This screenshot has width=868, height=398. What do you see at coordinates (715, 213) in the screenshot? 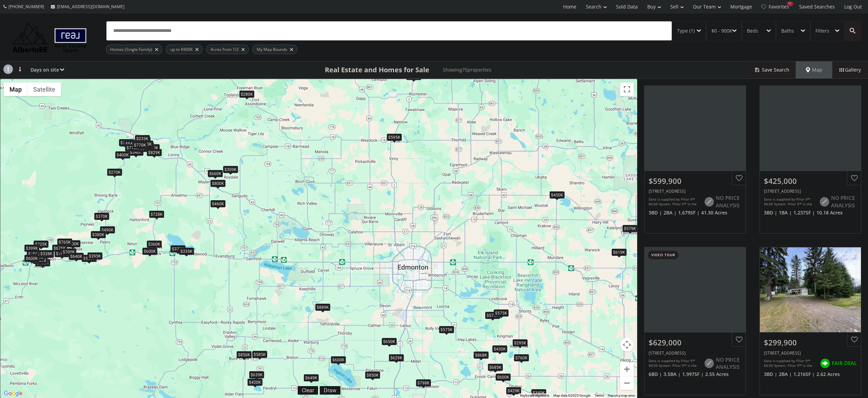
I see `span: 41.30 Acres` at bounding box center [715, 213].